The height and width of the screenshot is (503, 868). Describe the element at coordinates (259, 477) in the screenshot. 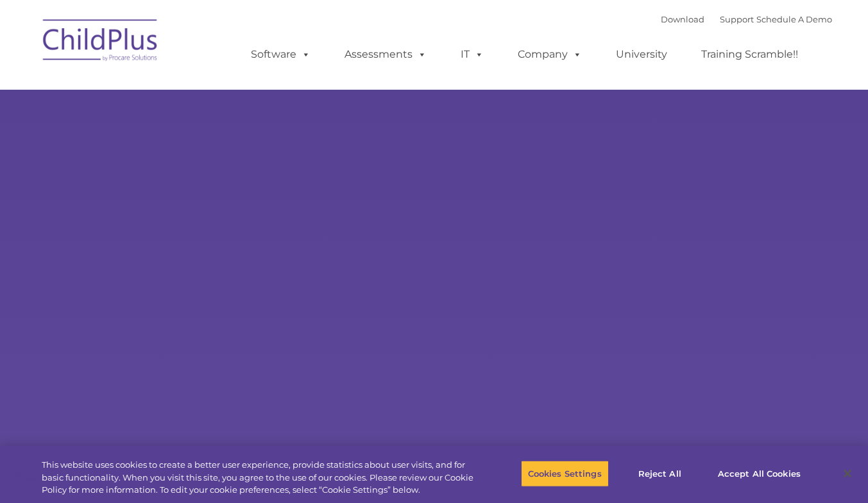

I see `div: This website uses cookies to create a better user experience, provide statistics about user visit...` at that location.